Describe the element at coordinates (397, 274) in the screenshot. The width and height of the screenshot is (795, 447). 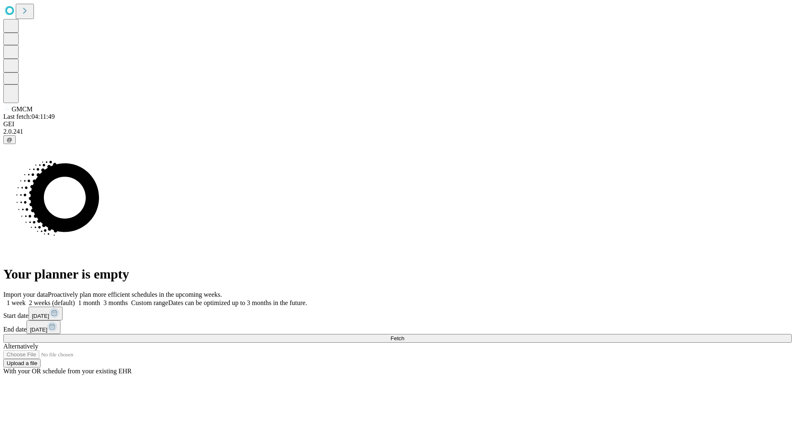
I see `h1: Your planner is empty` at that location.